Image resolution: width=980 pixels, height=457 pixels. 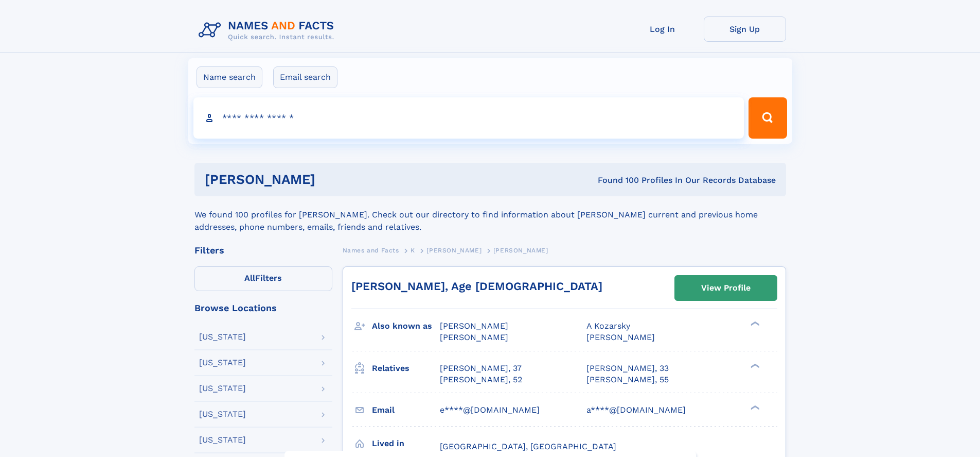 What do you see at coordinates (768, 118) in the screenshot?
I see `button: Search Button` at bounding box center [768, 118].